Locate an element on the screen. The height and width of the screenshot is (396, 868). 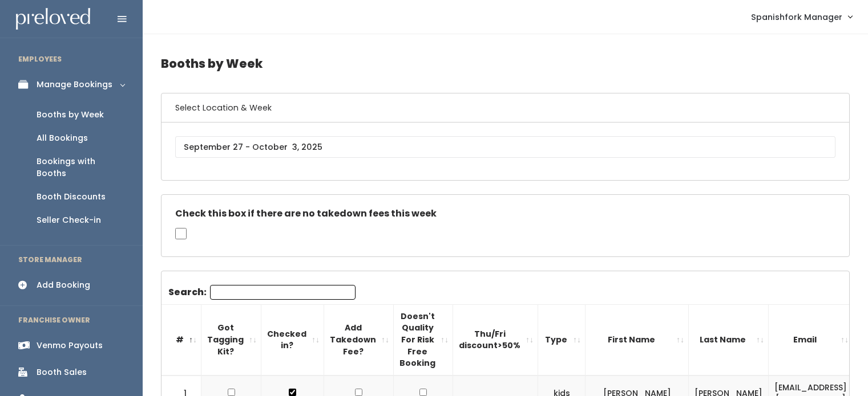
th: First Name: activate to sort column ascending is located at coordinates (637, 340).